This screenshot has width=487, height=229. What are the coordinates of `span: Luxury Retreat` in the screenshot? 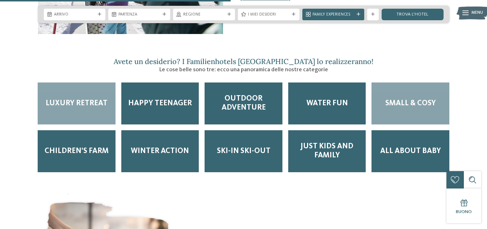 It's located at (76, 103).